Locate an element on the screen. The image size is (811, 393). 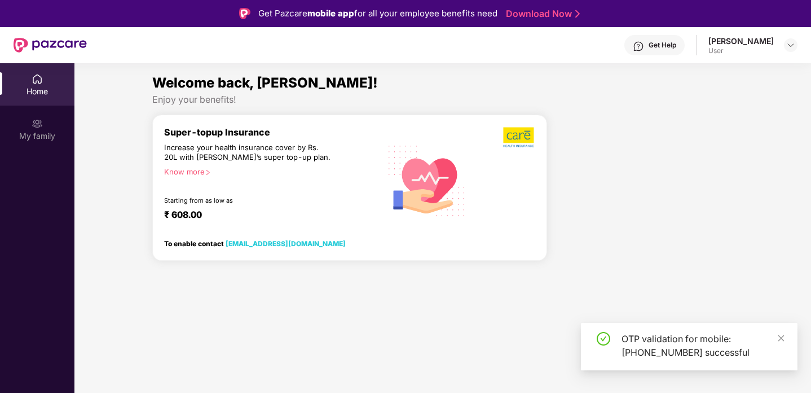
img: New Pazcare Logo is located at coordinates (50, 45).